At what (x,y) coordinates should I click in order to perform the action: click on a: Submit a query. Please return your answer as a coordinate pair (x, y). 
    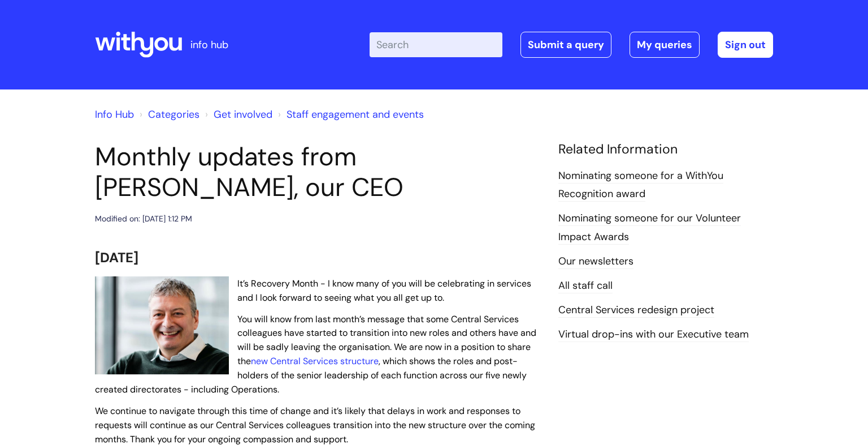
    Looking at the image, I should click on (566, 45).